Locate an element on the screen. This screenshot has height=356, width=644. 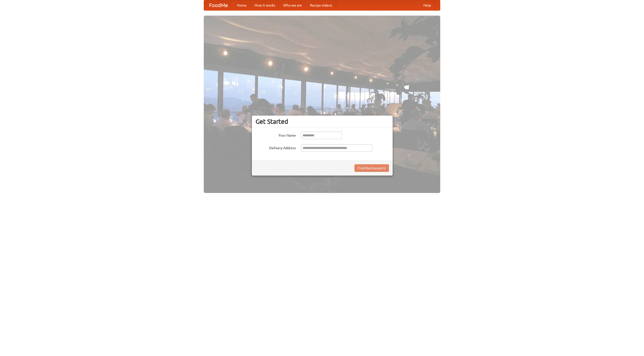
a: Who we are is located at coordinates (293, 6).